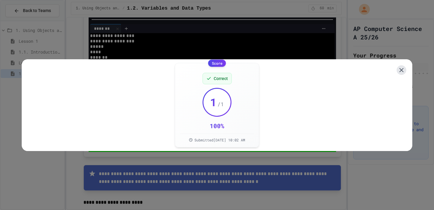 Image resolution: width=434 pixels, height=210 pixels. Describe the element at coordinates (220, 79) in the screenshot. I see `span: Correct` at that location.